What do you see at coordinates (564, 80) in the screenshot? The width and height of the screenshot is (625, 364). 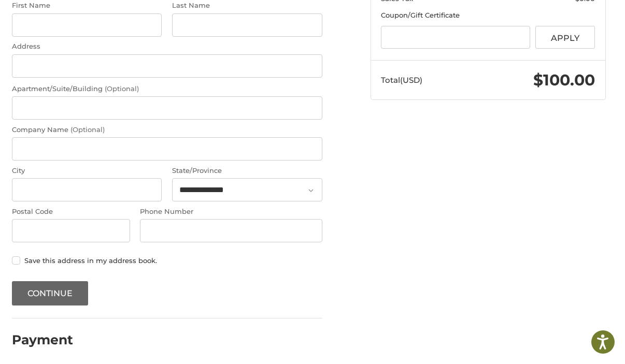 I see `span: $100.00` at bounding box center [564, 80].